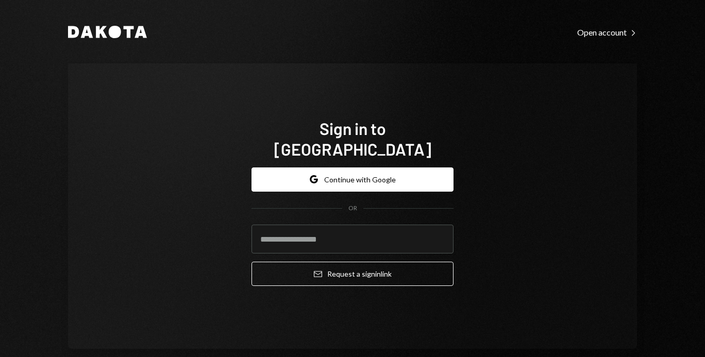 The image size is (705, 357). Describe the element at coordinates (352, 179) in the screenshot. I see `button: Continue with Google` at that location.